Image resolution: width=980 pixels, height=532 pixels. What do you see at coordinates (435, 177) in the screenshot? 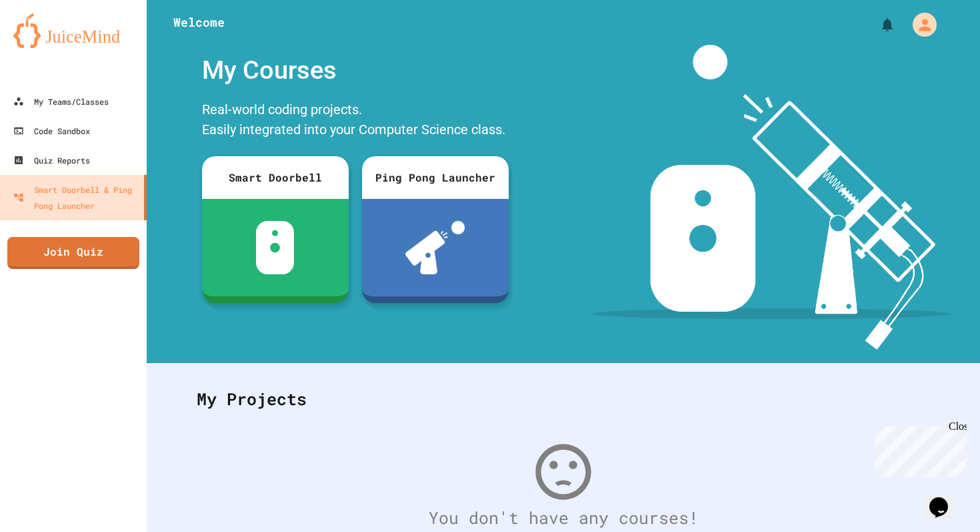
I see `div: Ping Pong Launcher` at bounding box center [435, 177].